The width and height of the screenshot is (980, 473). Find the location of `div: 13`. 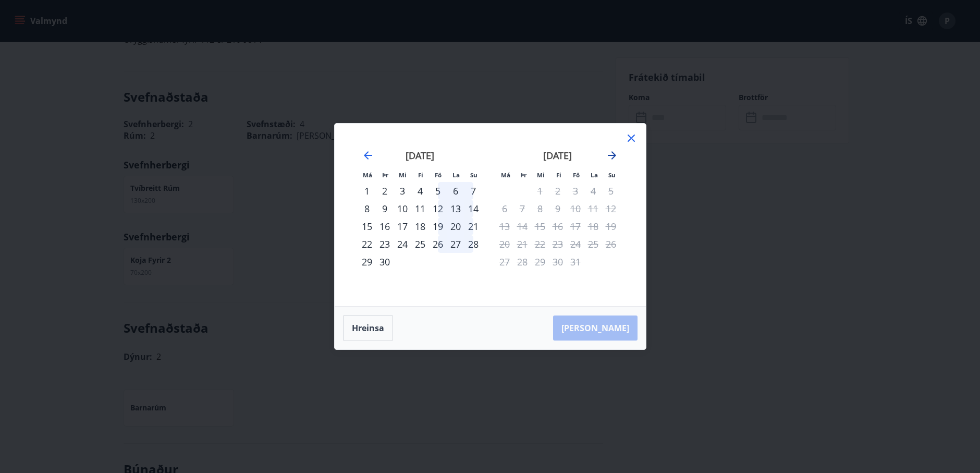

div: 13 is located at coordinates (455, 209).